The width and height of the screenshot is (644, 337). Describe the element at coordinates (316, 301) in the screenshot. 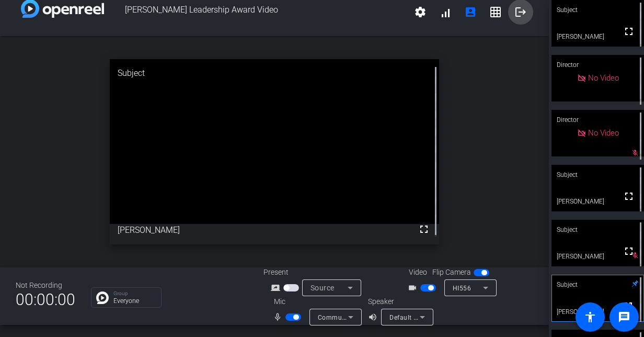

I see `div: Mic` at that location.